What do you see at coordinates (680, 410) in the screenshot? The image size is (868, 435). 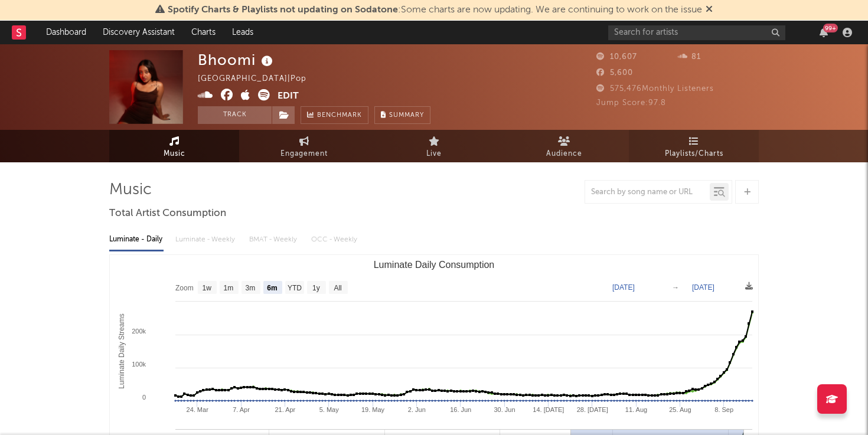 I see `text: 25. Aug` at bounding box center [680, 410].